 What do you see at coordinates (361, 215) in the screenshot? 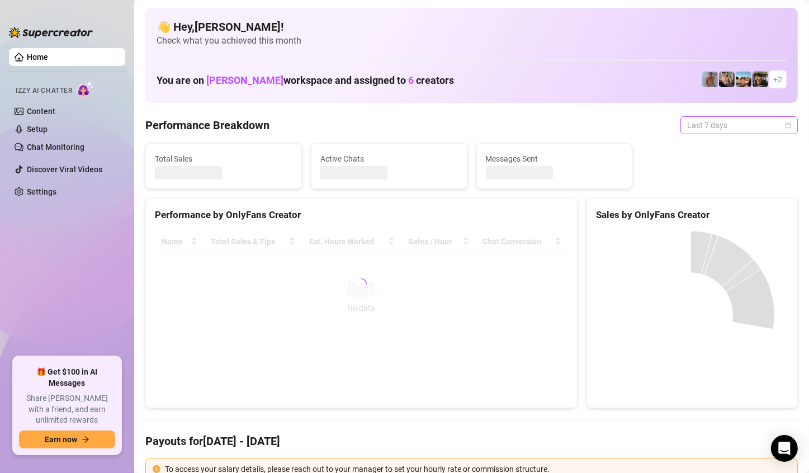
I see `div: Performance by OnlyFans Creator` at bounding box center [361, 215].